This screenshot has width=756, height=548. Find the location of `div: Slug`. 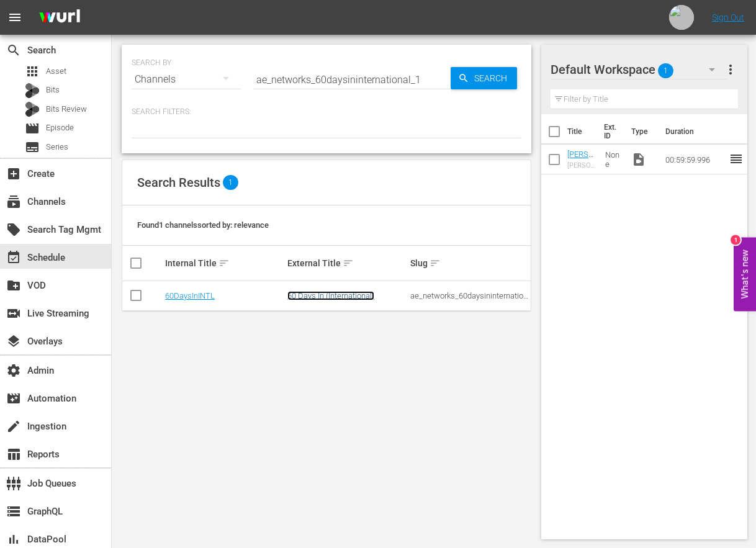

div: Slug is located at coordinates (469, 263).